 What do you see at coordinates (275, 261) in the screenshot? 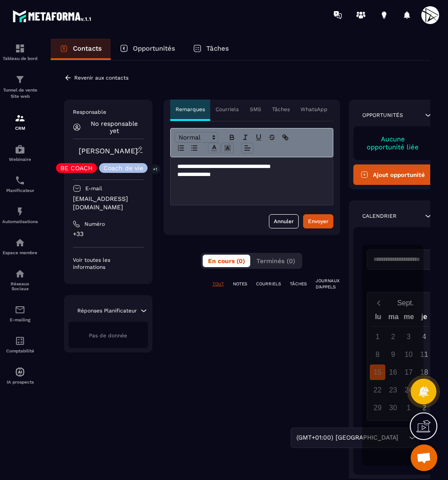
I see `span: Terminés (0)` at bounding box center [275, 261].